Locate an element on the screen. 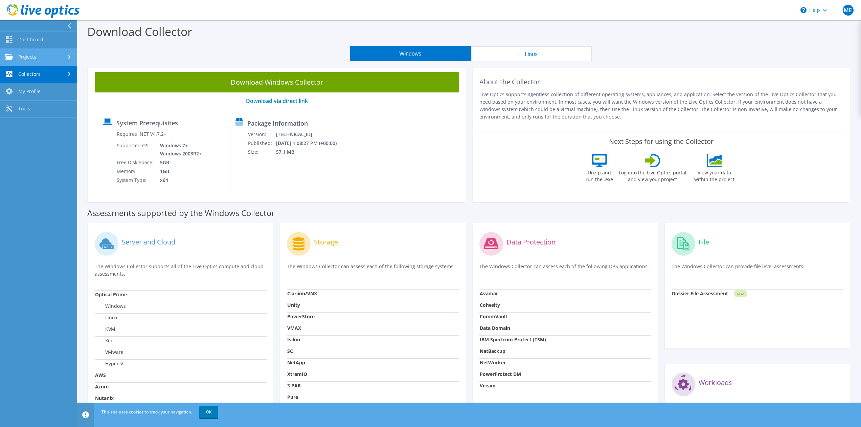  strong: Azure is located at coordinates (102, 386).